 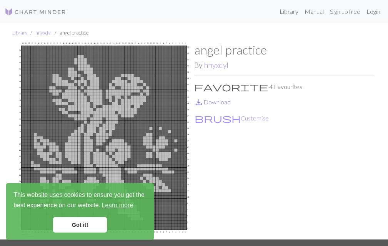 What do you see at coordinates (284, 50) in the screenshot?
I see `h1: angel practice` at bounding box center [284, 50].